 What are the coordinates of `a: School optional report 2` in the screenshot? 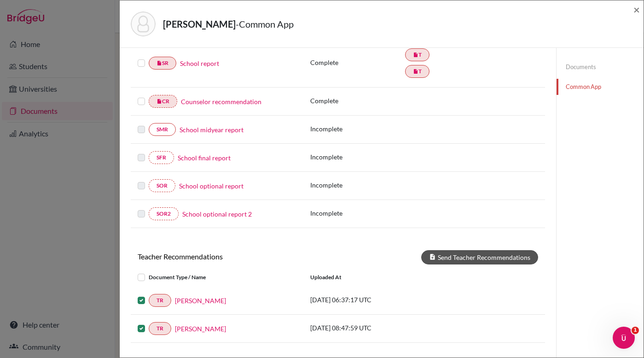 It's located at (217, 214).